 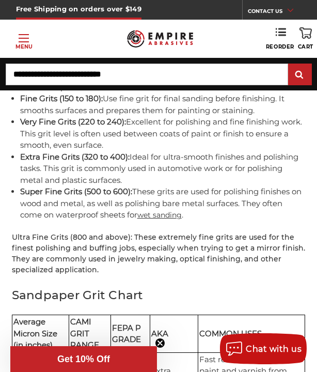 What do you see at coordinates (73, 122) in the screenshot?
I see `strong: Very Fine Grits (220 to 240):` at bounding box center [73, 122].